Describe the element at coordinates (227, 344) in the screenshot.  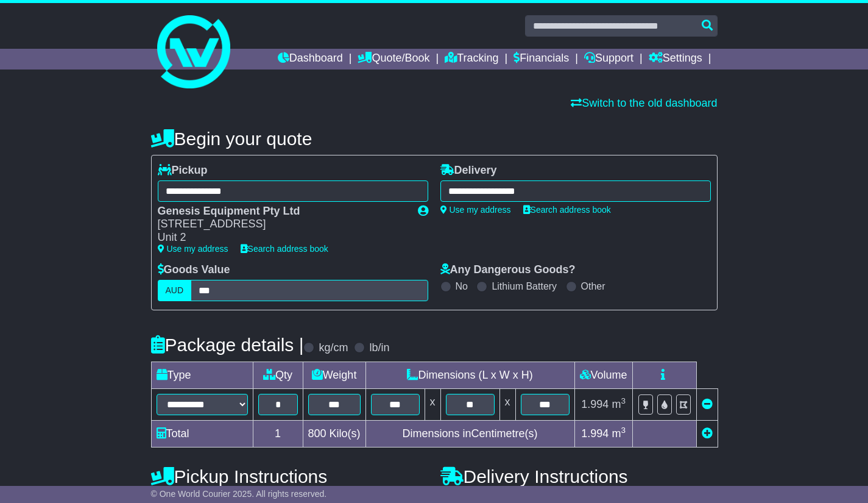
I see `h4: Package details |` at that location.